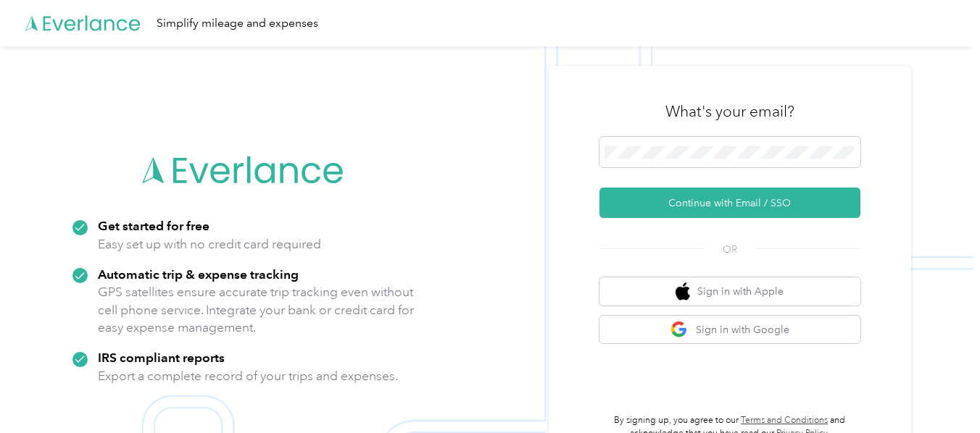  Describe the element at coordinates (730, 329) in the screenshot. I see `button: google logoSign in with Google` at that location.